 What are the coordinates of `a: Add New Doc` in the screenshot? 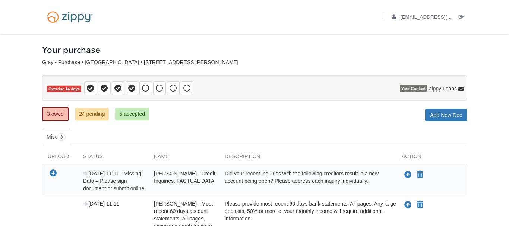 It's located at (446, 115).